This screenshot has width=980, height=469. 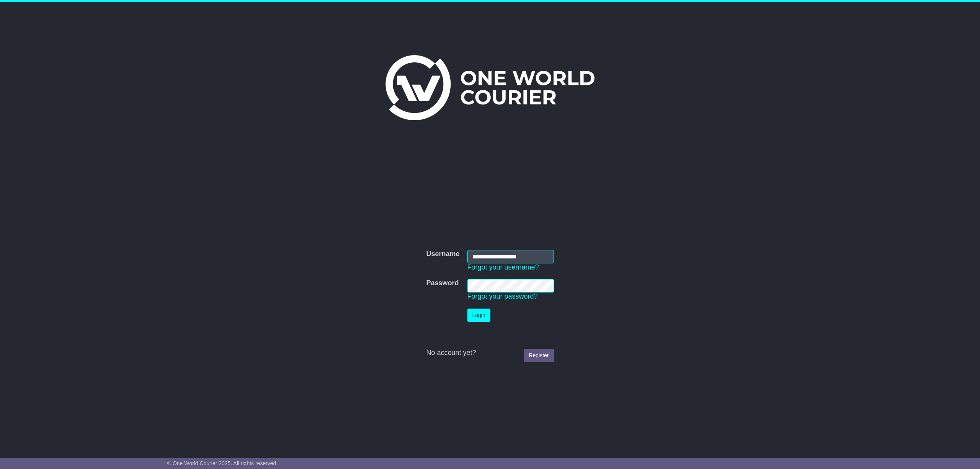 I want to click on button: Login, so click(x=479, y=315).